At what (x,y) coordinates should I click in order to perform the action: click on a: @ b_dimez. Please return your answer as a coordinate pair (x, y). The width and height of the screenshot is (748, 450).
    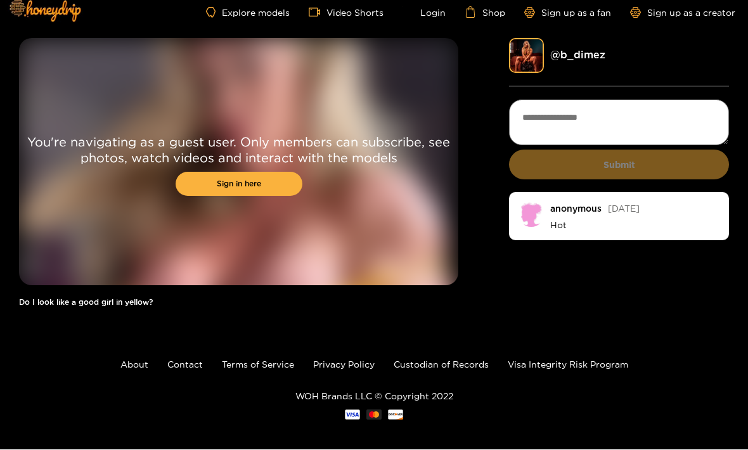
    Looking at the image, I should click on (577, 55).